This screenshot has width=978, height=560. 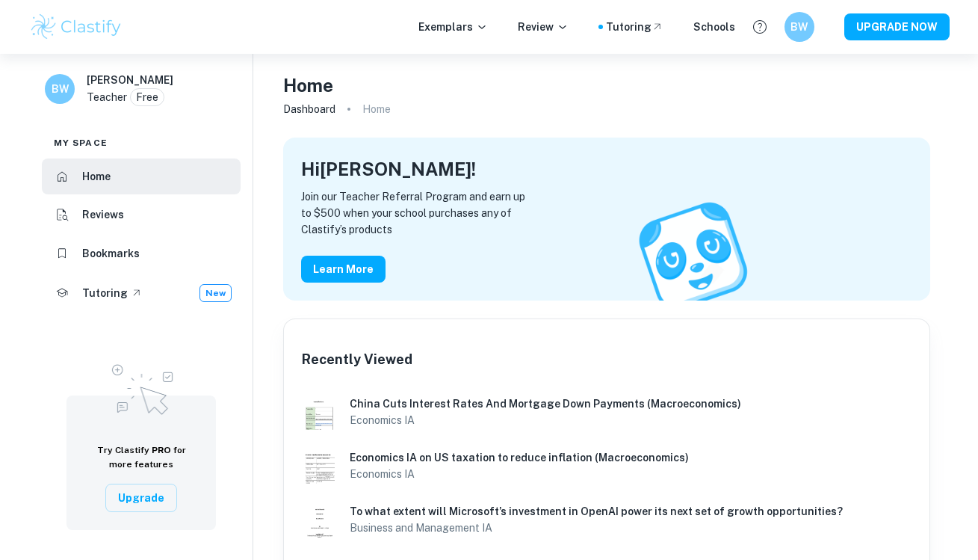 I want to click on span: New, so click(x=215, y=293).